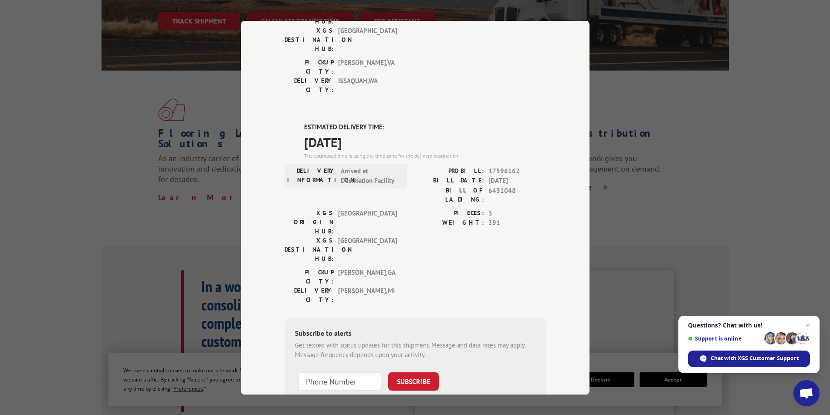 This screenshot has height=415, width=830. I want to click on div: Subscribe to alerts, so click(415, 334).